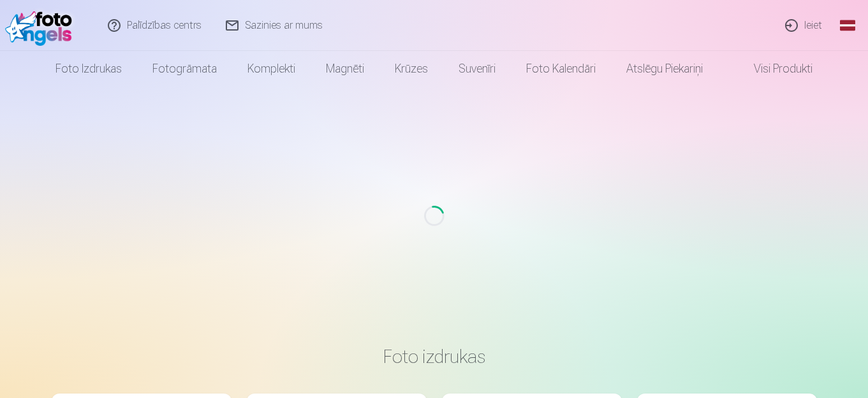 The height and width of the screenshot is (398, 868). What do you see at coordinates (345, 68) in the screenshot?
I see `a: Magnēti` at bounding box center [345, 68].